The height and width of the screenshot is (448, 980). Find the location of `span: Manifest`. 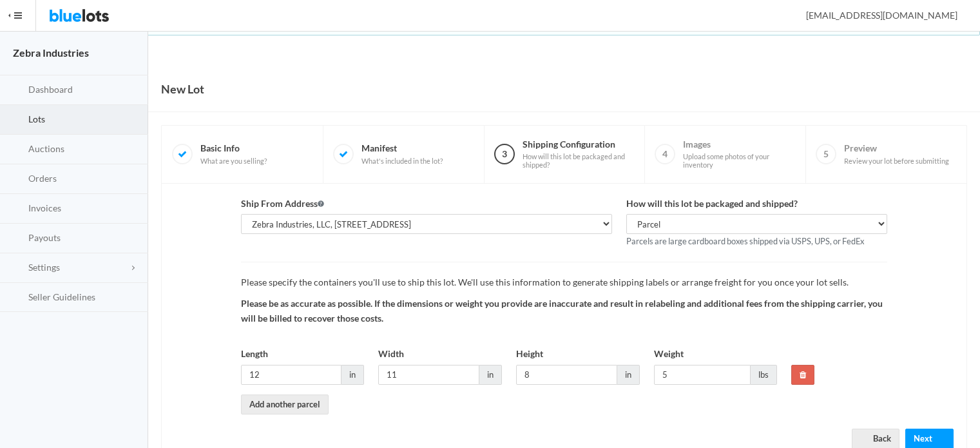

span: Manifest is located at coordinates (402, 154).